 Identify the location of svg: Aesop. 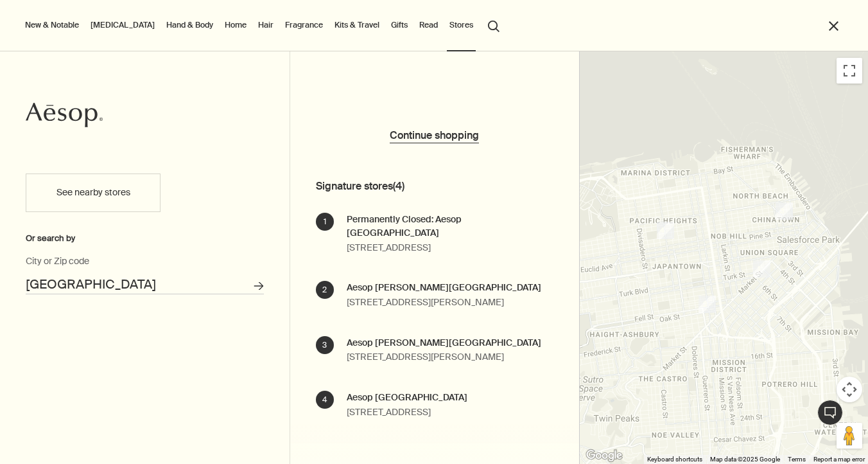
(64, 115).